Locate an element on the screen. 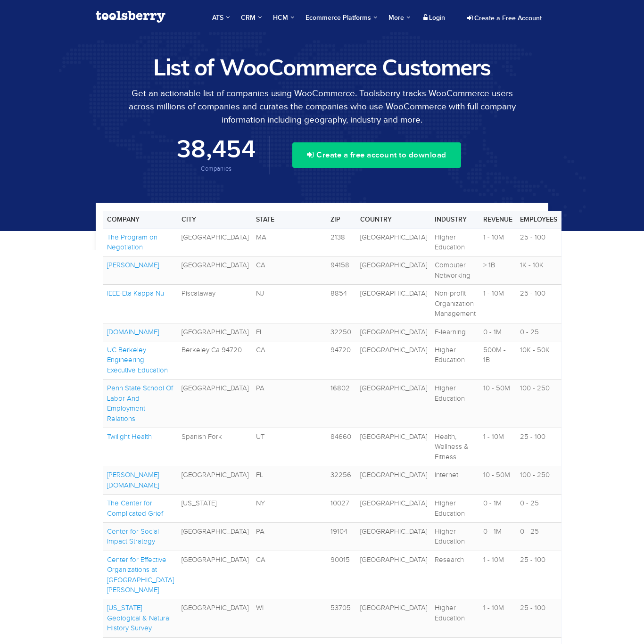 The width and height of the screenshot is (644, 644). a: Ecommerce Platforms is located at coordinates (341, 18).